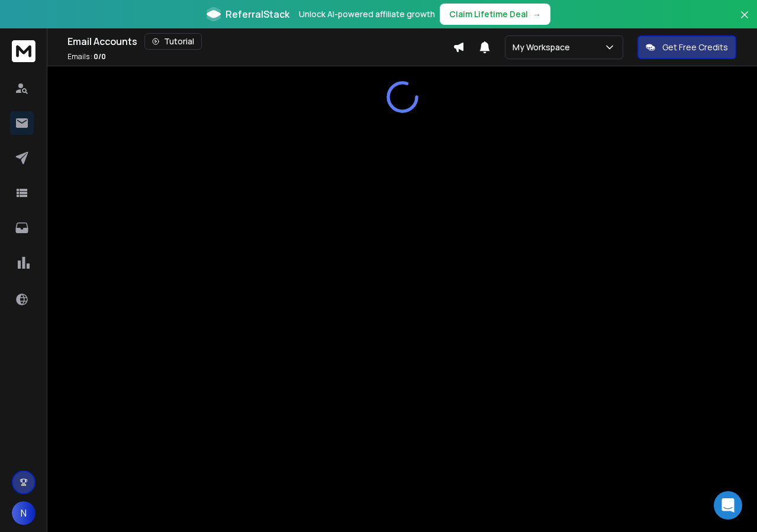 The height and width of the screenshot is (532, 757). Describe the element at coordinates (728, 505) in the screenshot. I see `div: Open Intercom Messenger` at that location.